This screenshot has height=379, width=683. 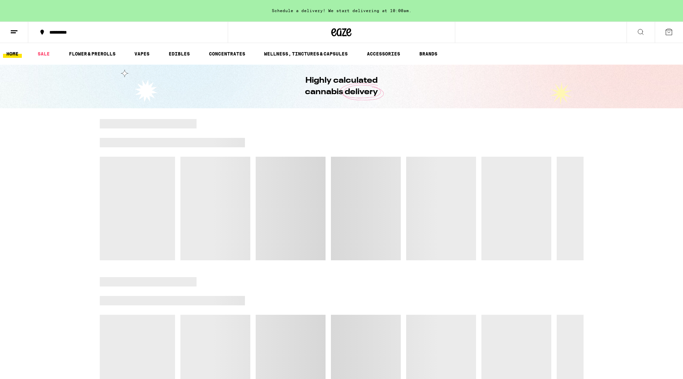 I want to click on a: VAPES, so click(x=142, y=54).